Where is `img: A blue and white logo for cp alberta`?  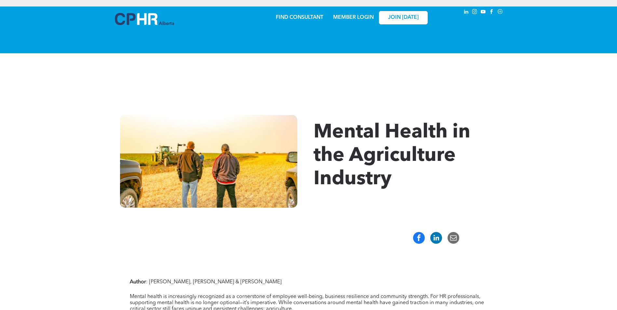
img: A blue and white logo for cp alberta is located at coordinates (144, 19).